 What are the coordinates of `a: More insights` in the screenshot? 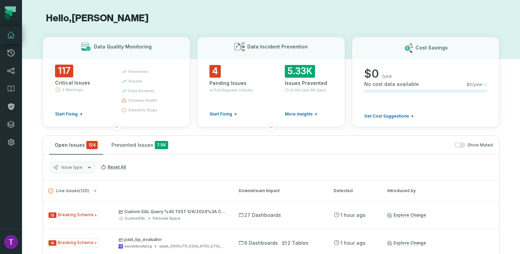 It's located at (301, 114).